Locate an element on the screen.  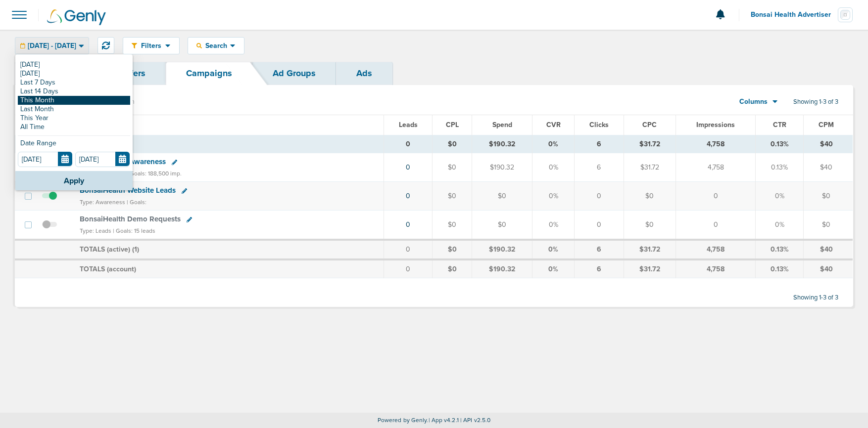
td: TOTALS (account) is located at coordinates (228, 269).